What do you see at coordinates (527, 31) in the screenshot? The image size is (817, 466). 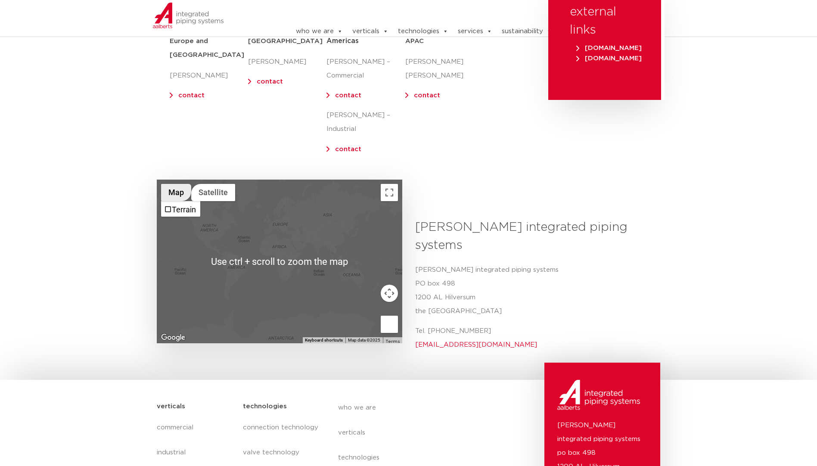 I see `a: sustainability` at bounding box center [527, 31].